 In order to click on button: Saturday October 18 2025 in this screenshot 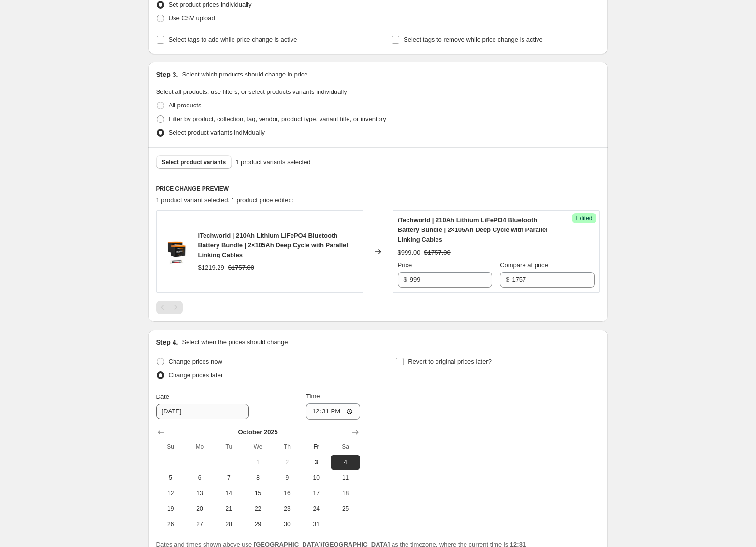, I will do `click(345, 493)`.